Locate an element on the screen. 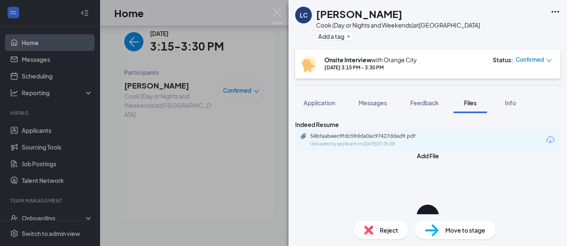 The width and height of the screenshot is (567, 246). span: Application is located at coordinates (319, 103).